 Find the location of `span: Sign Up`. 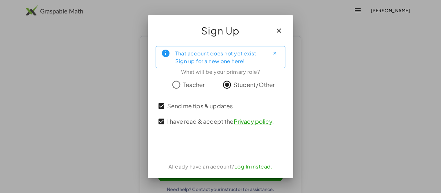

span: Sign Up is located at coordinates (221, 31).